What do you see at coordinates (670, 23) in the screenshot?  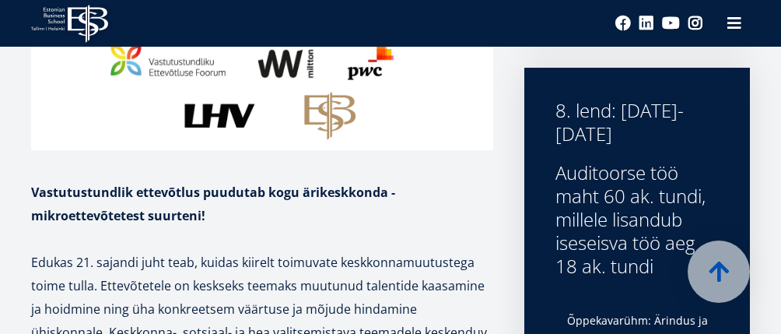 I see `a: Youtube` at bounding box center [670, 23].